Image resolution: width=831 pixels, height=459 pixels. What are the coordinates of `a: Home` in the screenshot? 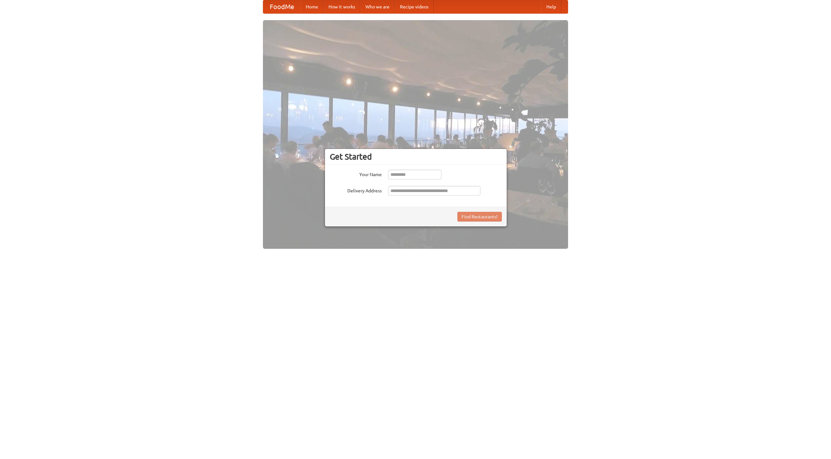 It's located at (312, 7).